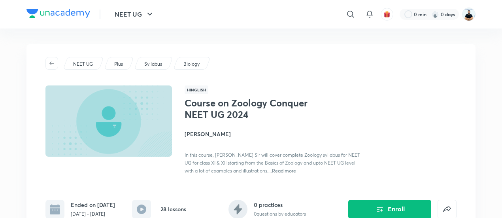  Describe the element at coordinates (387, 14) in the screenshot. I see `img: avatar` at that location.